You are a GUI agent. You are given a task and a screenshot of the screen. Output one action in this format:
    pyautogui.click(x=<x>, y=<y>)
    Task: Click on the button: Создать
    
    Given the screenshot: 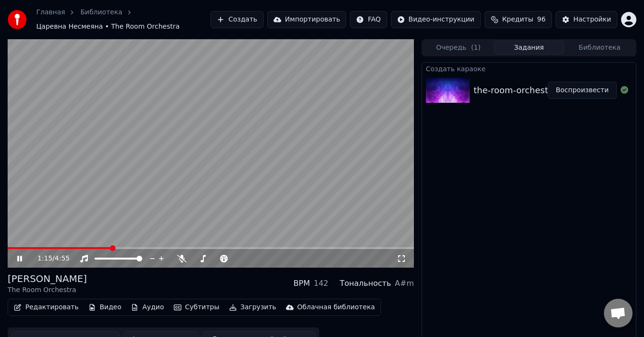 What is the action you would take?
    pyautogui.click(x=237, y=19)
    